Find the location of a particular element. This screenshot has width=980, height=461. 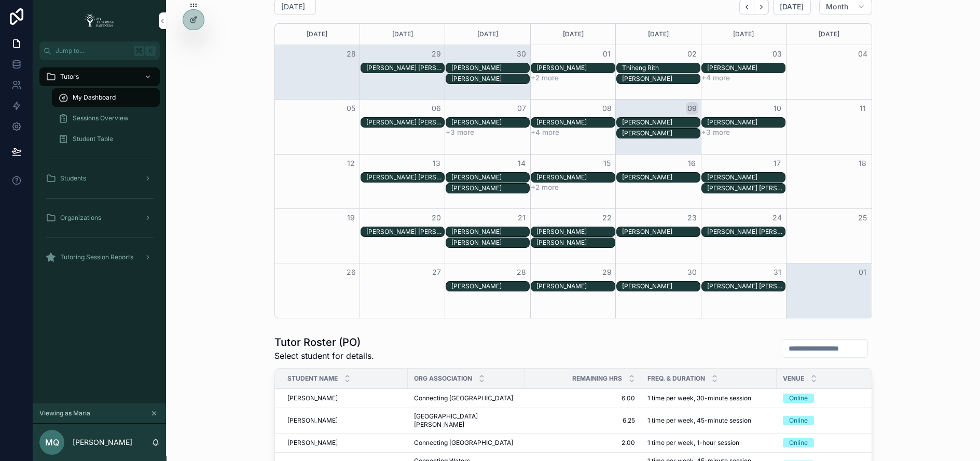

a: 2.00 is located at coordinates (583, 443).